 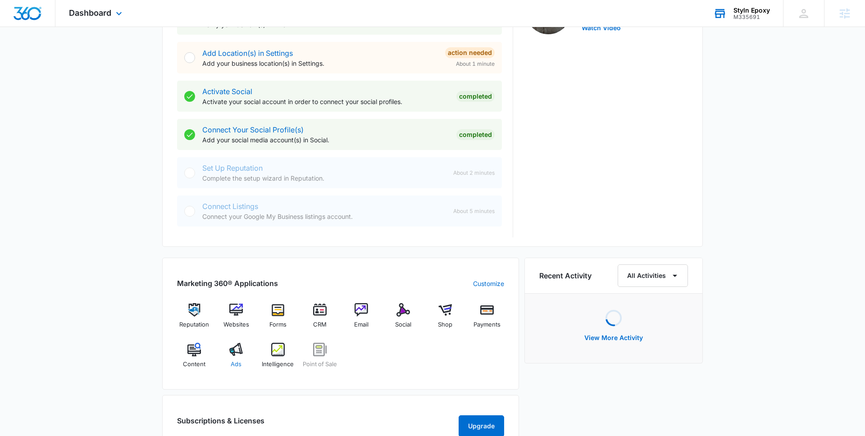 I want to click on h2: Subscriptions & Licenses, so click(x=221, y=425).